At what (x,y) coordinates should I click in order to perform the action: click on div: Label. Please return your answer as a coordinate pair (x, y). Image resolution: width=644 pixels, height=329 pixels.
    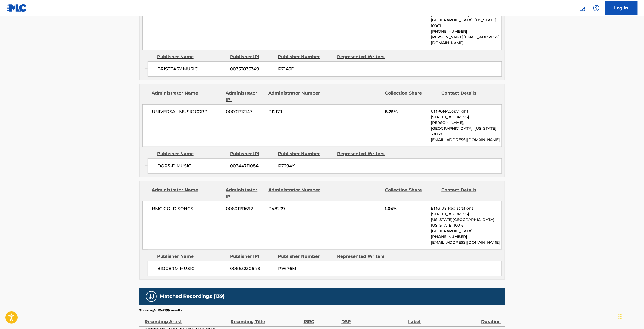
    Looking at the image, I should click on (444, 319).